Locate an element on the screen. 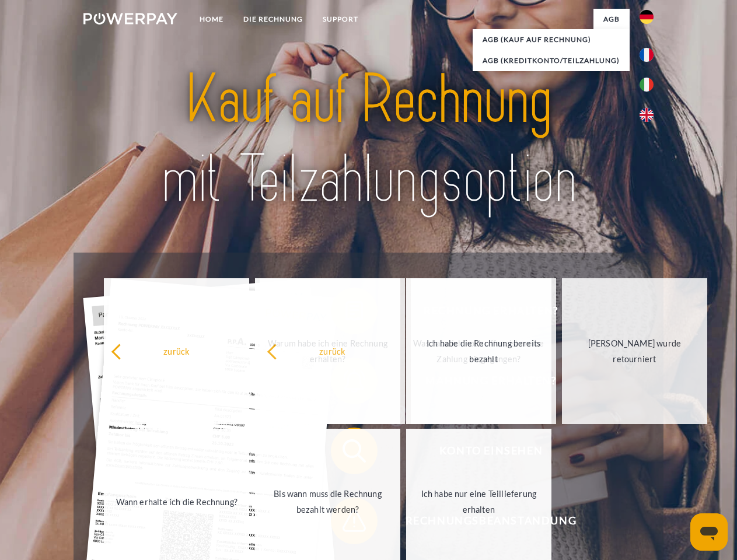 This screenshot has height=560, width=737. img: fr is located at coordinates (647, 55).